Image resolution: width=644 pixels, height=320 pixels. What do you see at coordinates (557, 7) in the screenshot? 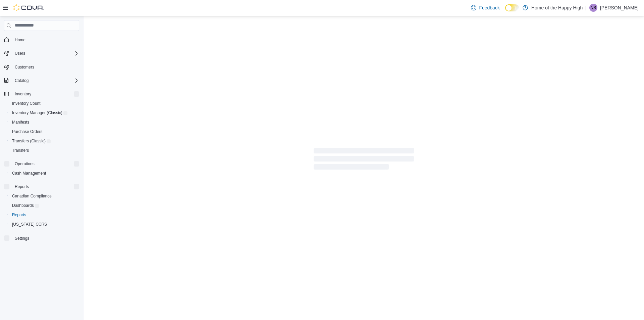
I see `p: Home of the Happy High` at bounding box center [557, 7].